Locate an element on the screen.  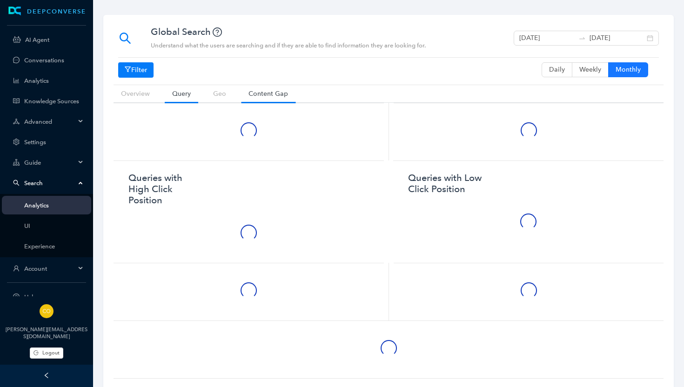
a: Content Gap is located at coordinates (268, 94).